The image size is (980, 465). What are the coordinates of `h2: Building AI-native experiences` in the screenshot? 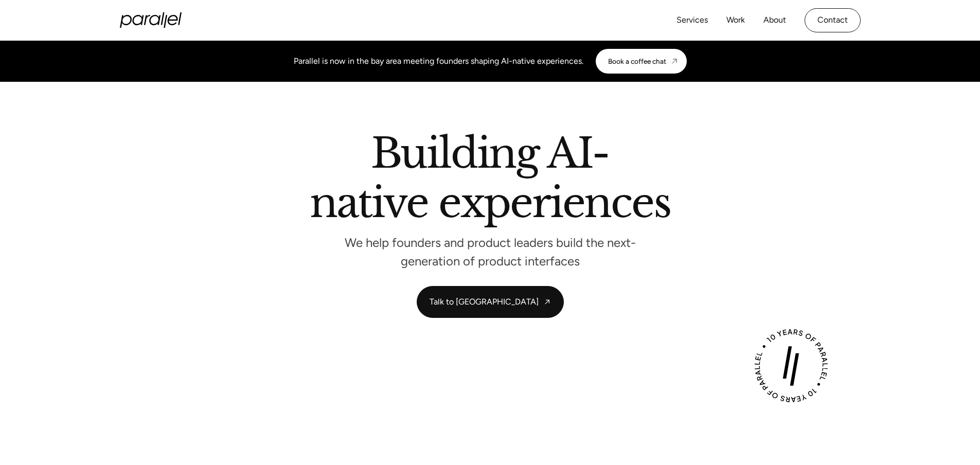 It's located at (490, 180).